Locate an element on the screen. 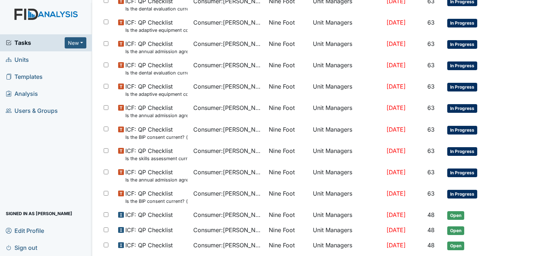 The width and height of the screenshot is (552, 256). span: Edit Profile is located at coordinates (25, 230).